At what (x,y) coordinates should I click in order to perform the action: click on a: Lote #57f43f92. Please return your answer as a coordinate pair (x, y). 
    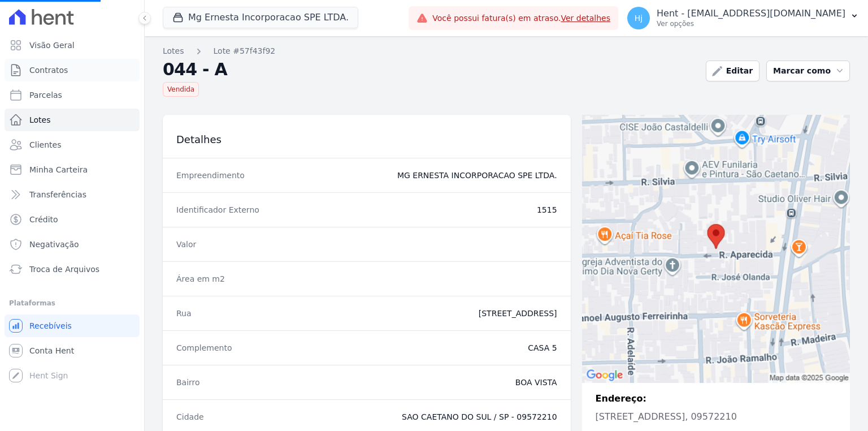
    Looking at the image, I should click on (244, 51).